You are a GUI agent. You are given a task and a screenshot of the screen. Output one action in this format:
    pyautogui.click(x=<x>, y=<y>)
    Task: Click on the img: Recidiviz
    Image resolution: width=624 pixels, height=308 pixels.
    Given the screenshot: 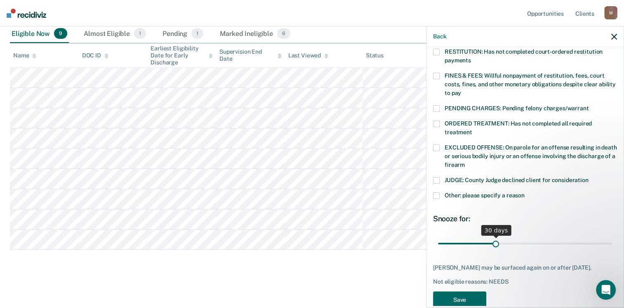 What is the action you would take?
    pyautogui.click(x=26, y=13)
    